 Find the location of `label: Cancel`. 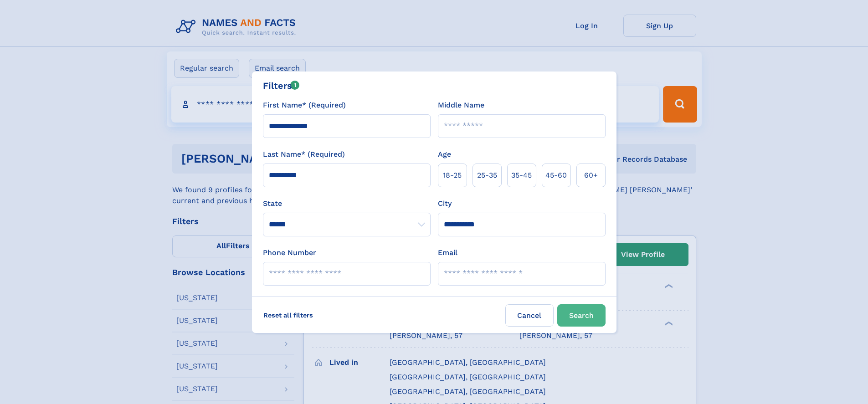

label: Cancel is located at coordinates (530, 315).